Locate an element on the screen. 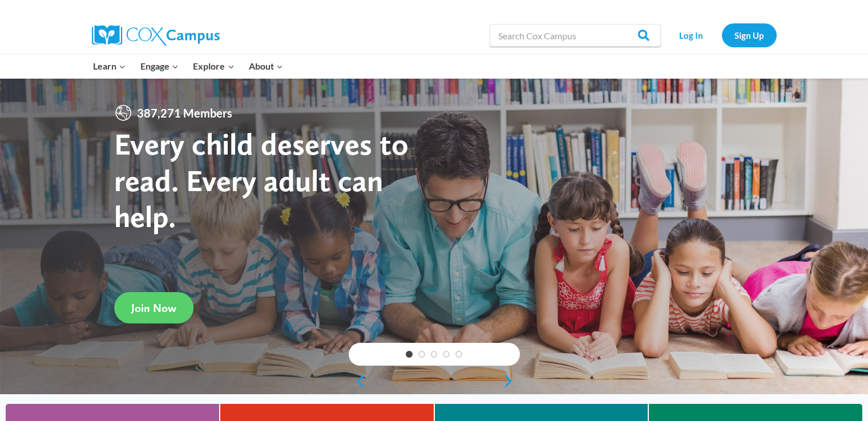  div: content slider buttons is located at coordinates (434, 381).